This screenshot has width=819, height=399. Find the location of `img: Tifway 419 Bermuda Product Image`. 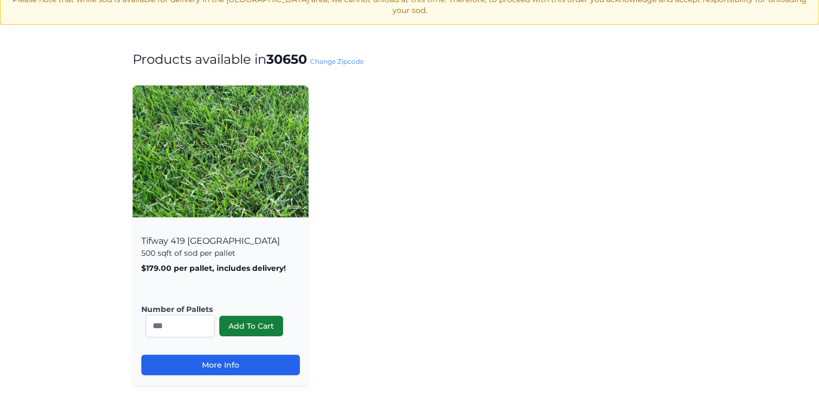

img: Tifway 419 Bermuda Product Image is located at coordinates (220, 152).